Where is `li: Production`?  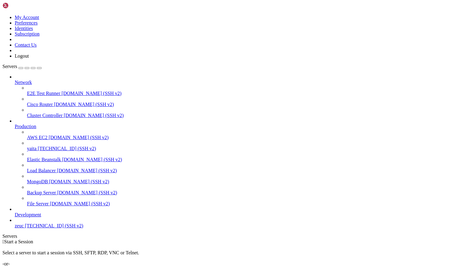 li: Production is located at coordinates (237, 163).